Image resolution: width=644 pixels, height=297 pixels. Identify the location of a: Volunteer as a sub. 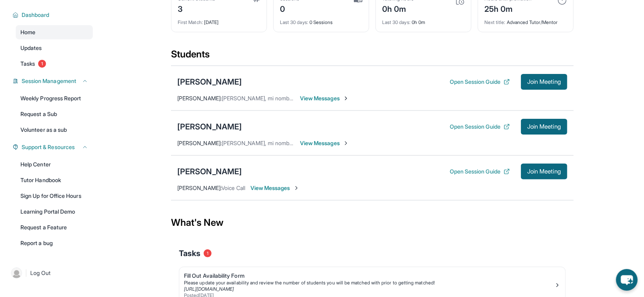
(54, 130).